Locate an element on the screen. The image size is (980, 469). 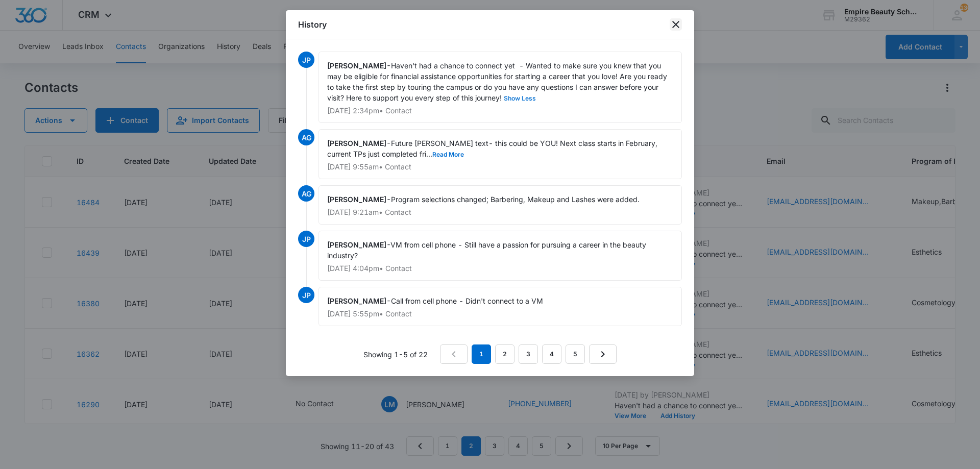
em: 1 is located at coordinates (481, 354).